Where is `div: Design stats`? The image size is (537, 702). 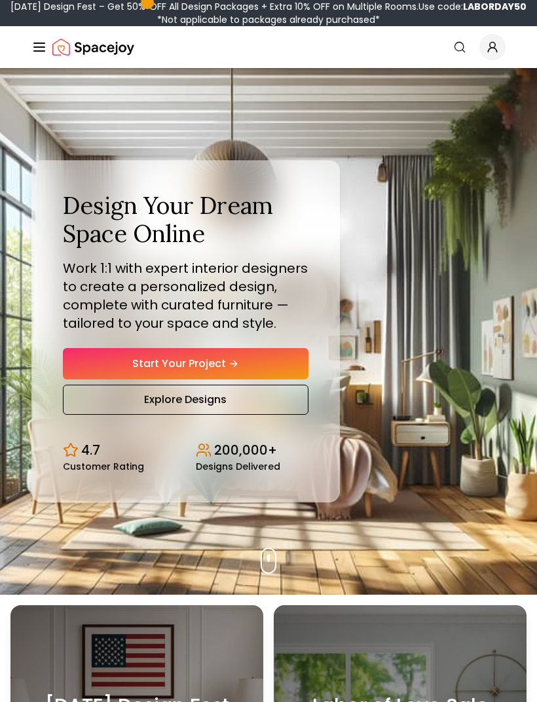
div: Design stats is located at coordinates (185, 451).